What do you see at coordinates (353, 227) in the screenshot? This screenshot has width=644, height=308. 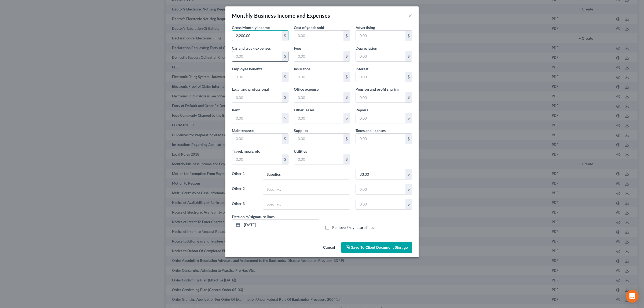 I see `span: Remove E-signature lines` at bounding box center [353, 227].